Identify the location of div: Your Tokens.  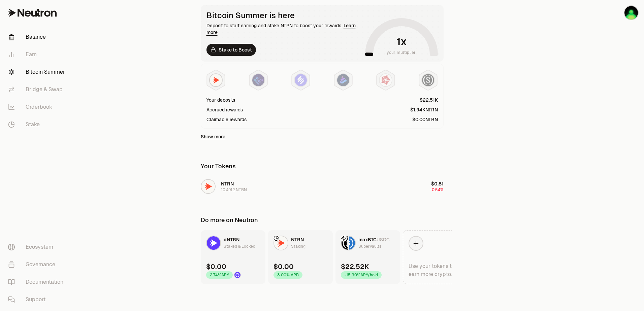
(218, 166).